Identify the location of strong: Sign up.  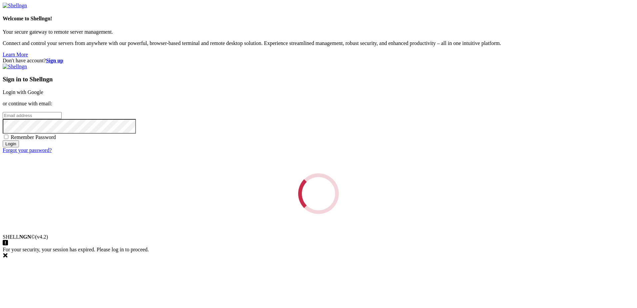
(55, 60).